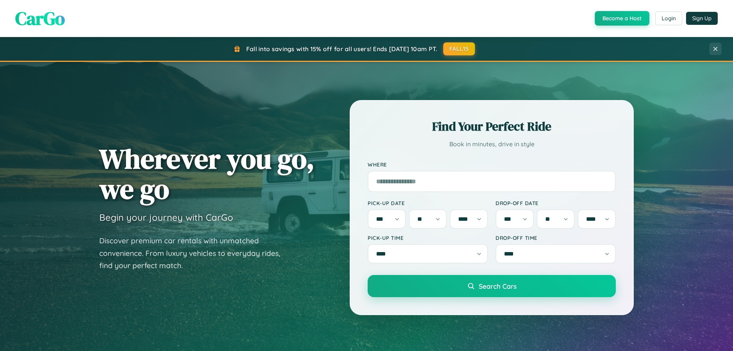 This screenshot has width=733, height=351. Describe the element at coordinates (195, 253) in the screenshot. I see `p: Discover premium car rentals with unmatched convenience. From luxury vehicles to everyday rides, ...` at that location.